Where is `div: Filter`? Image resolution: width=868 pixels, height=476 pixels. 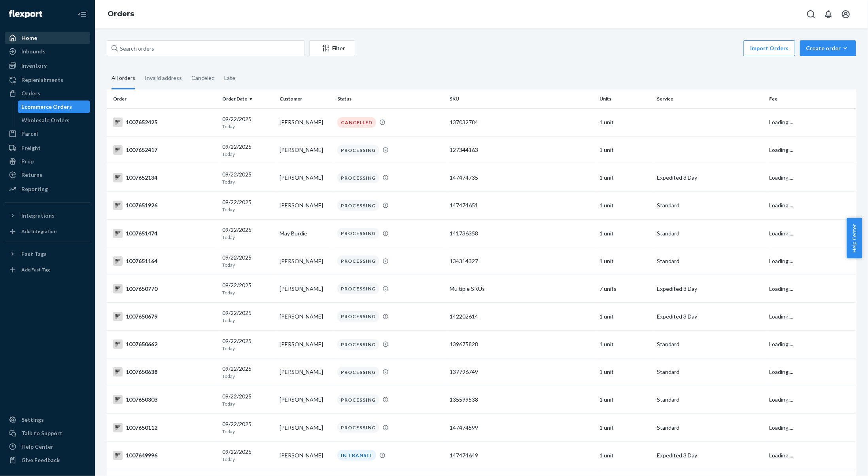
div: Filter is located at coordinates (332, 49).